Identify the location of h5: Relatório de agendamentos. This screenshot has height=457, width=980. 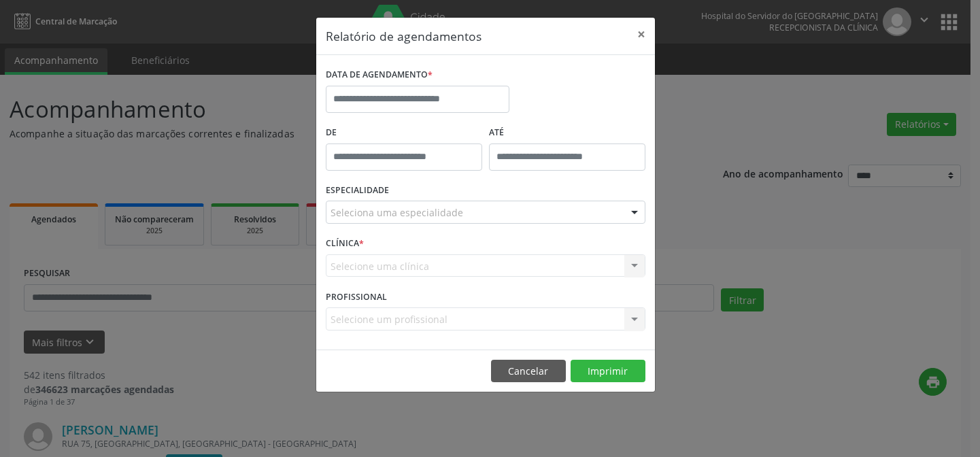
(403, 36).